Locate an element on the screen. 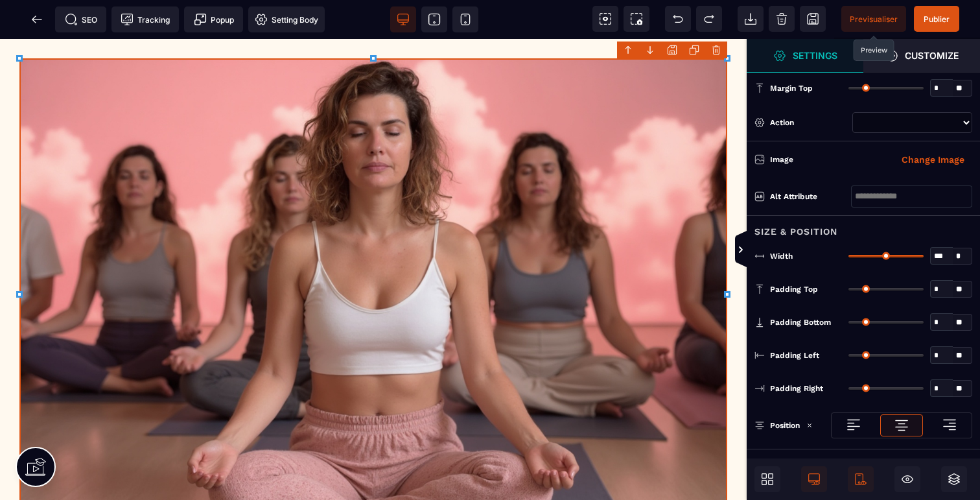 The height and width of the screenshot is (500, 980). span: Desktop Only is located at coordinates (814, 480).